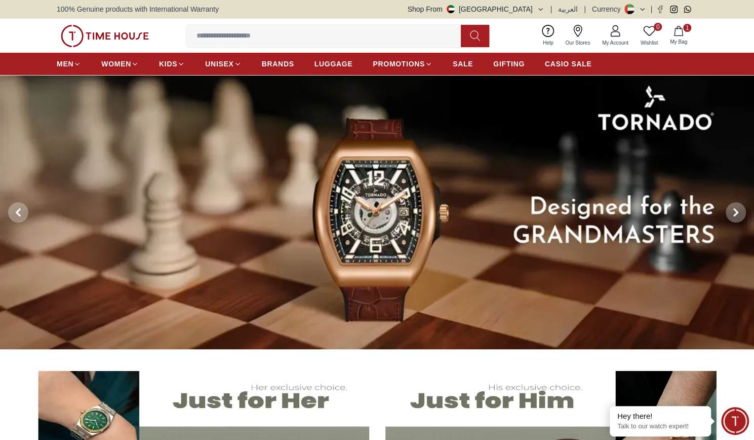 The image size is (754, 440). I want to click on a: Help, so click(548, 35).